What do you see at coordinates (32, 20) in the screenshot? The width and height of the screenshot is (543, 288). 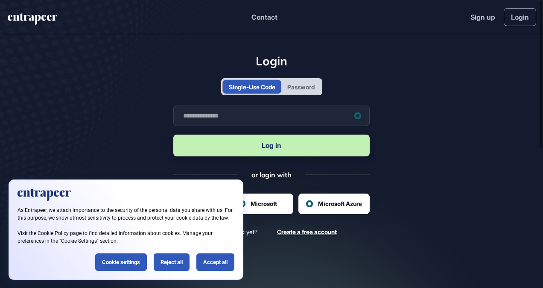 I see `a: entrapeer-logo` at bounding box center [32, 20].